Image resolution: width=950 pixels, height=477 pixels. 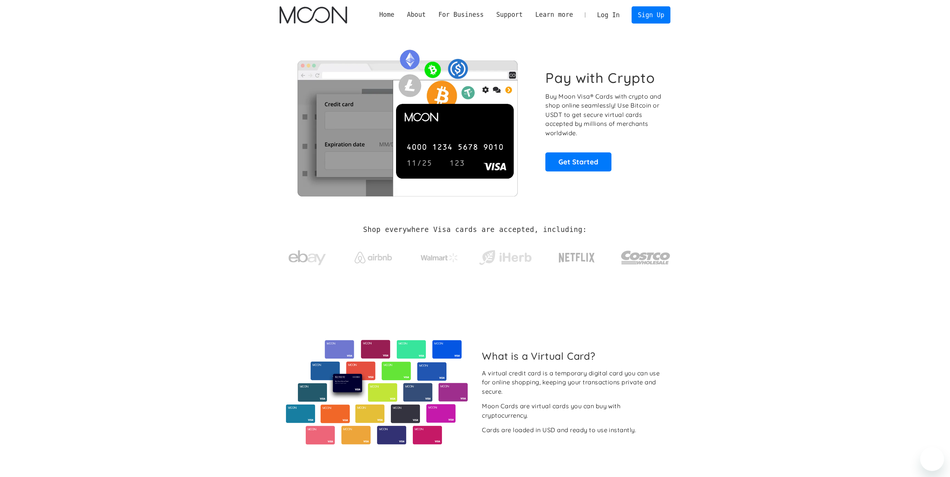 I want to click on a: ebay, so click(x=307, y=256).